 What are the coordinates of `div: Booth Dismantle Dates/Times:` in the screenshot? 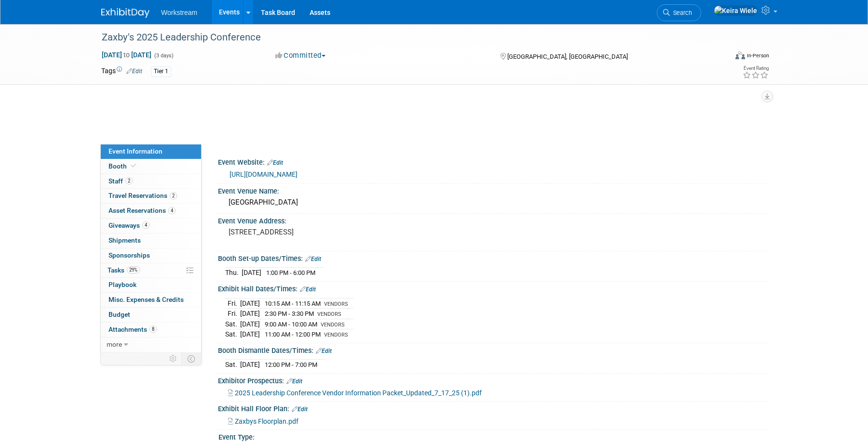 It's located at (492, 350).